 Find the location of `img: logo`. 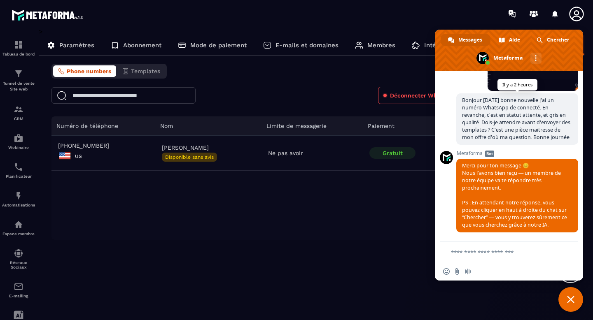

img: logo is located at coordinates (49, 15).